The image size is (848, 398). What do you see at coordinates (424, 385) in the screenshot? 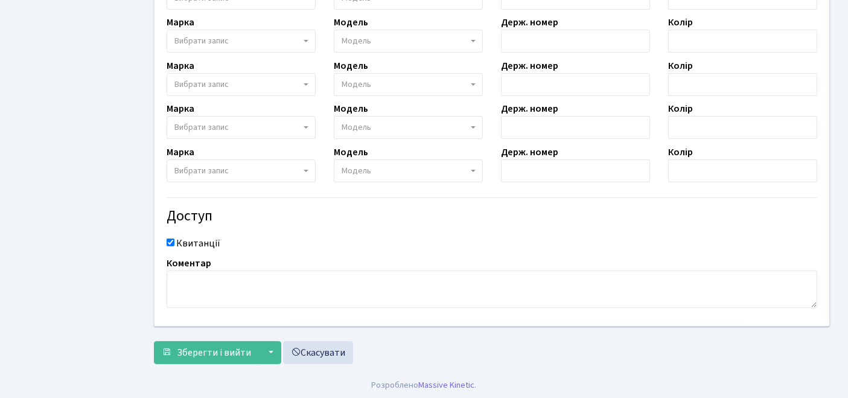
I see `div: Розроблено .` at bounding box center [424, 385].